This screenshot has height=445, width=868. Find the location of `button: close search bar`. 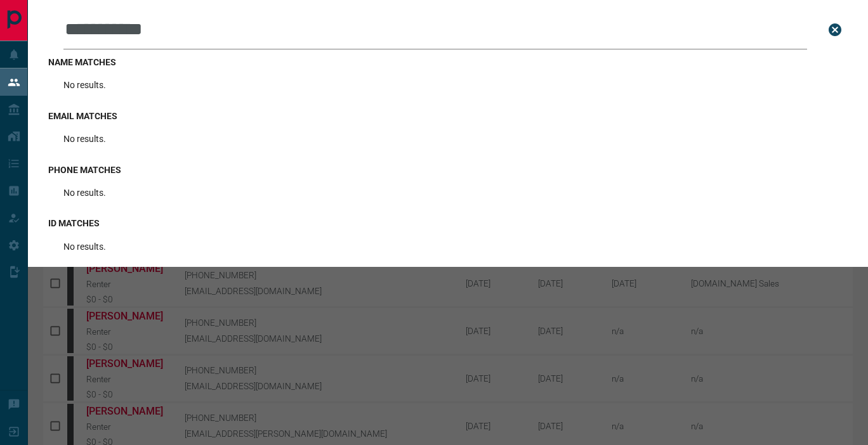

button: close search bar is located at coordinates (835, 30).